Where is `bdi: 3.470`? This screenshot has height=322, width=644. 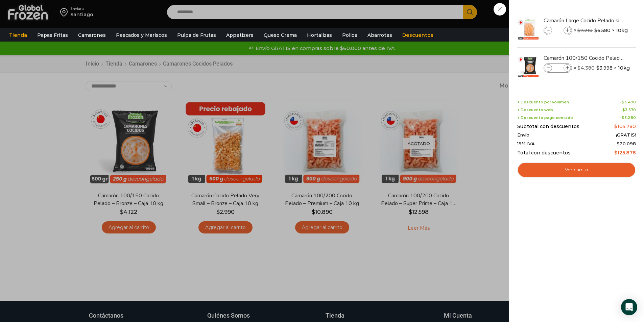 bdi: 3.470 is located at coordinates (629, 102).